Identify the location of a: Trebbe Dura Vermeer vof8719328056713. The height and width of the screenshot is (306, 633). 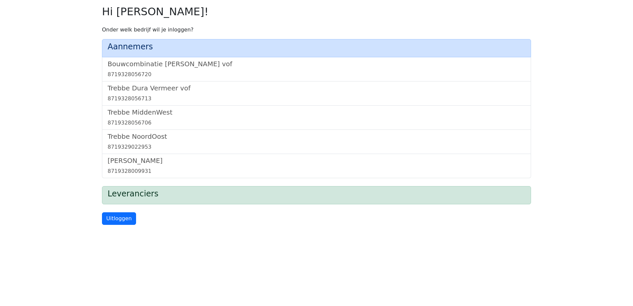
(316, 93).